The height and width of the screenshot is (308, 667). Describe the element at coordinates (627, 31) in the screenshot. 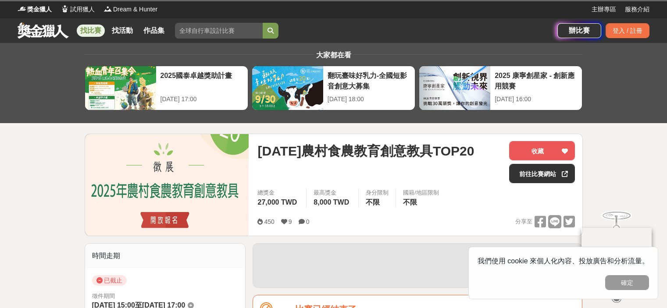

I see `div: 登入 / 註冊` at that location.